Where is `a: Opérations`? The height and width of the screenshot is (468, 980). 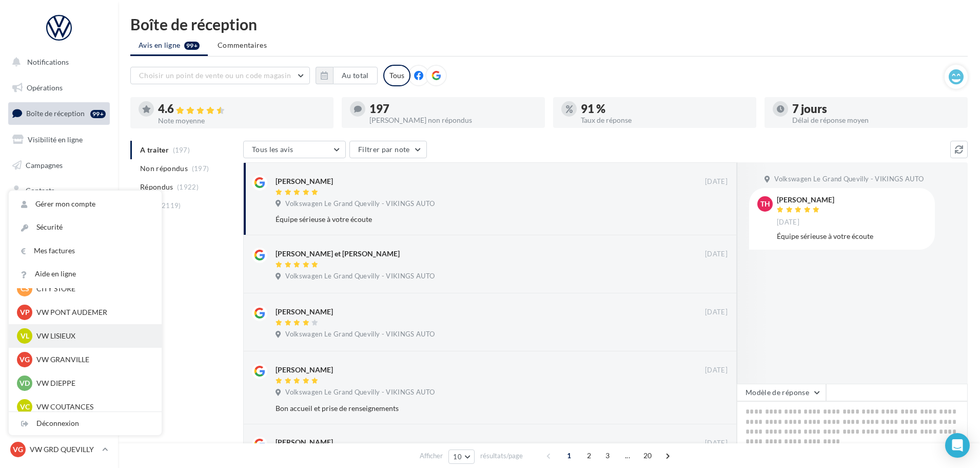 a: Opérations is located at coordinates (59, 88).